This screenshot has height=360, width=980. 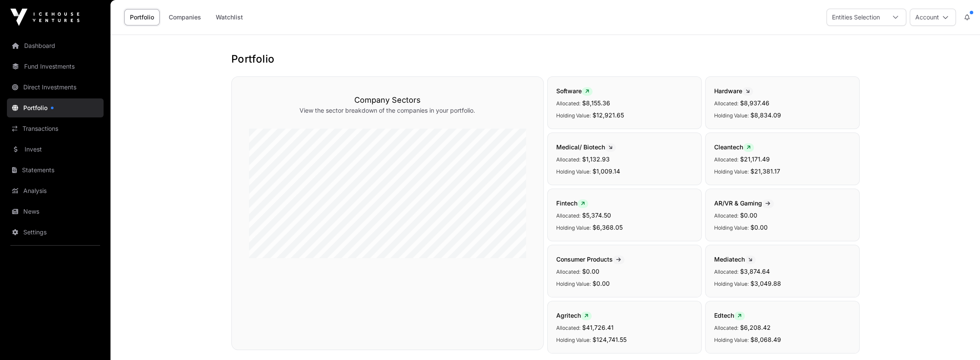 What do you see at coordinates (572, 203) in the screenshot?
I see `span: Fintech` at bounding box center [572, 203].